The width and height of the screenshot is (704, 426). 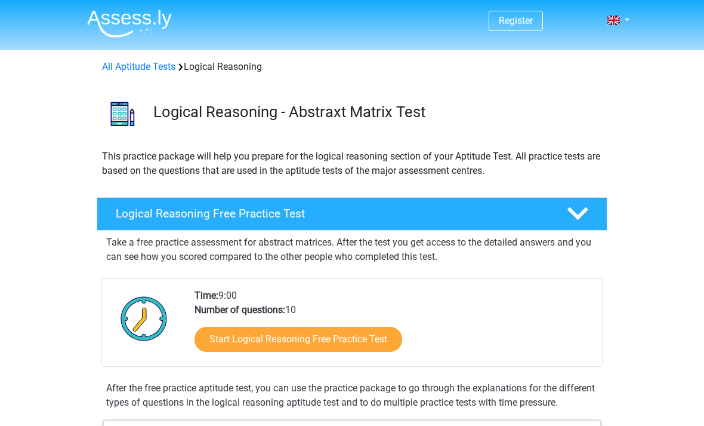 What do you see at coordinates (375, 112) in the screenshot?
I see `h3: Logical Reasoning - Abstraxt Matrix Test` at bounding box center [375, 112].